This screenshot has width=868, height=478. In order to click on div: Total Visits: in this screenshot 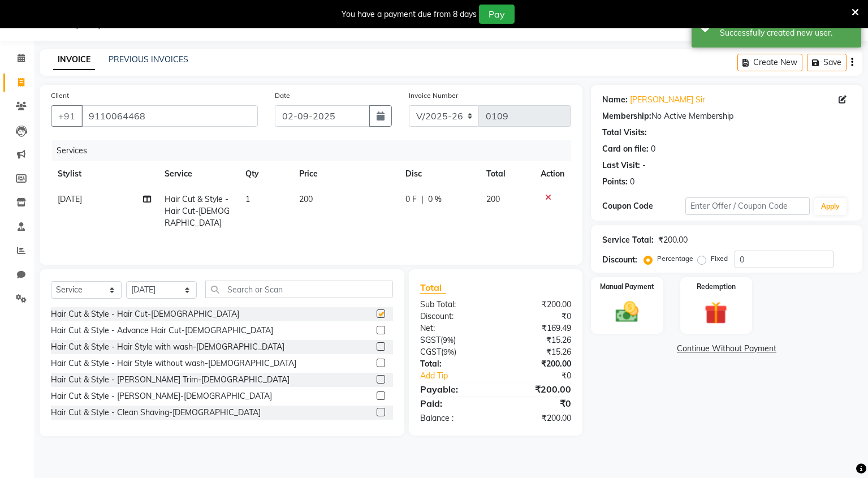, I will do `click(625, 133)`.